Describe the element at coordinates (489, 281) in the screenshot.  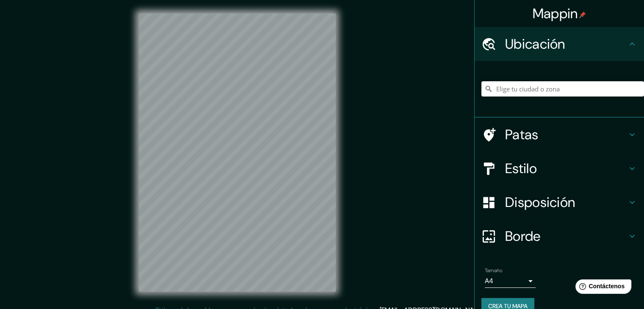
I see `font: A4` at that location.